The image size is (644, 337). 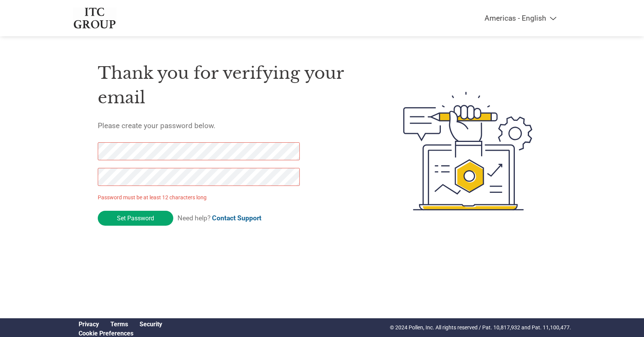 I want to click on a: Privacy, so click(x=89, y=324).